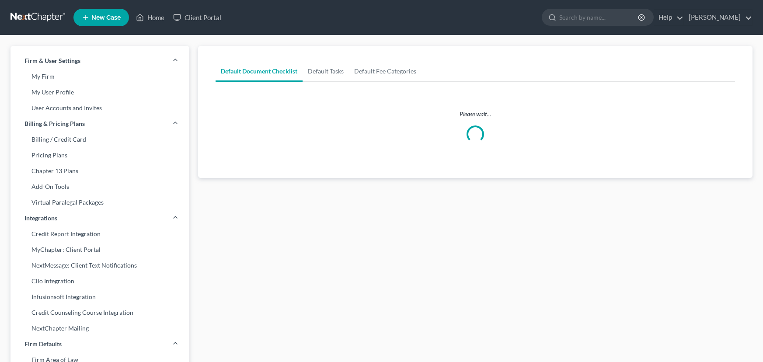 The image size is (763, 362). I want to click on a: Billing & Pricing Plans, so click(100, 124).